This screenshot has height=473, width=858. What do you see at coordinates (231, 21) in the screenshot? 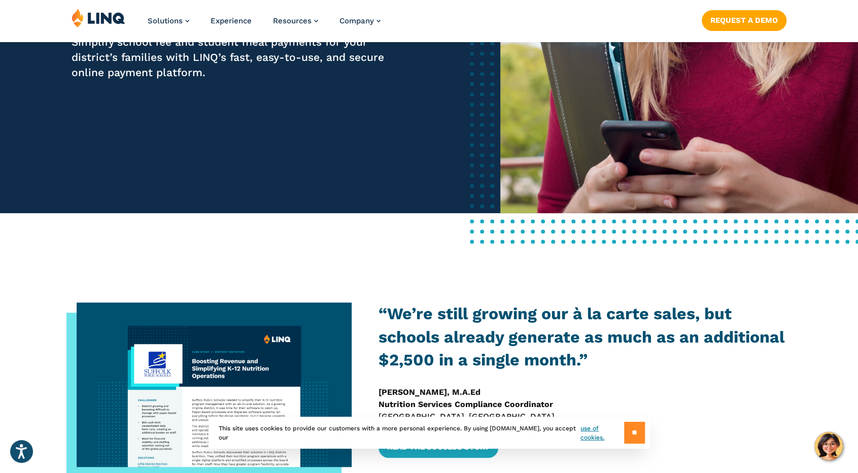
I see `span: Experience` at bounding box center [231, 21].